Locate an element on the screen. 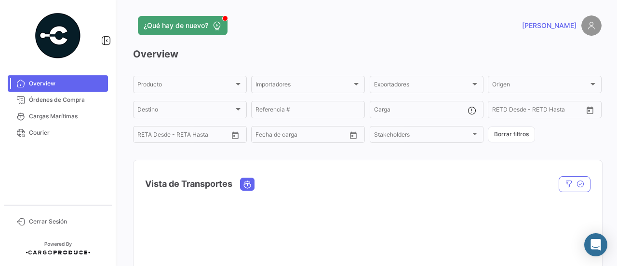  img: placeholder-user.png is located at coordinates (592, 26).